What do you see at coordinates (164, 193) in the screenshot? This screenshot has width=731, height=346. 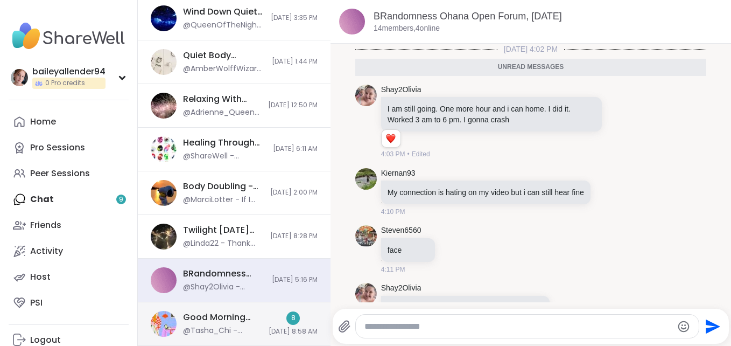 I see `img: Body Doubling - Hang Out, Sep 05` at bounding box center [164, 193].